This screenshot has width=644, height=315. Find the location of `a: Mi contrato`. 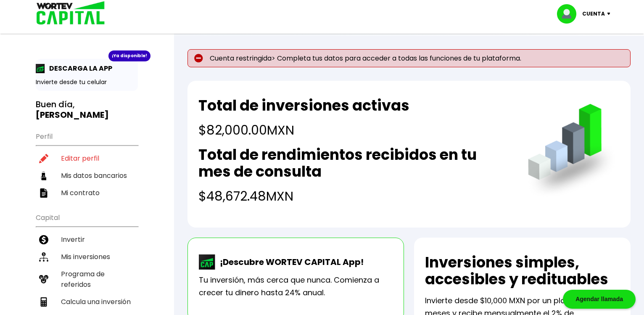

a: Mi contrato is located at coordinates (87, 192).